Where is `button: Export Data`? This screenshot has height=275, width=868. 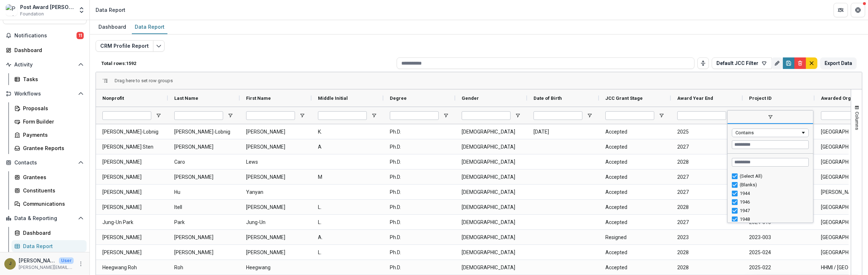 button: Export Data is located at coordinates (838, 63).